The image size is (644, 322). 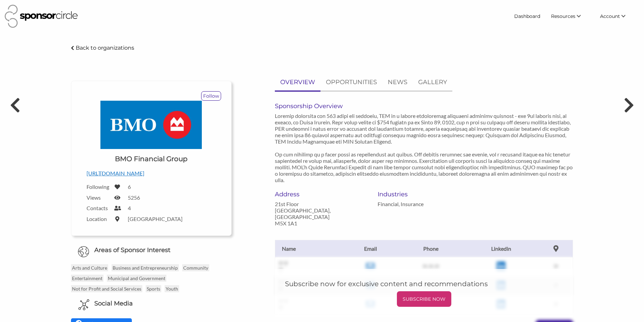 I want to click on img: Bank of Montreal Logo, so click(x=151, y=125).